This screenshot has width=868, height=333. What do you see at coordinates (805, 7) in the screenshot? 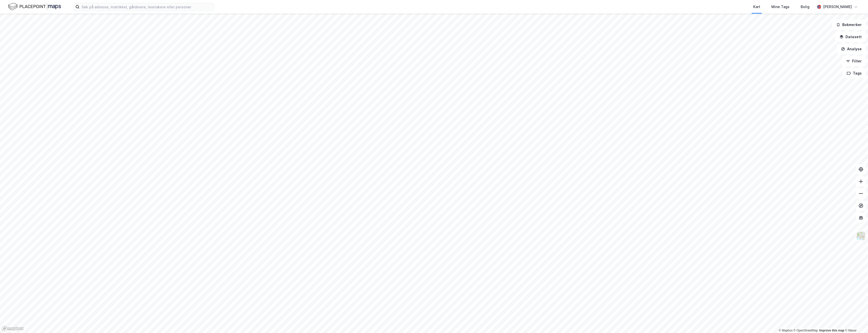
I see `div: Bolig` at bounding box center [805, 7].